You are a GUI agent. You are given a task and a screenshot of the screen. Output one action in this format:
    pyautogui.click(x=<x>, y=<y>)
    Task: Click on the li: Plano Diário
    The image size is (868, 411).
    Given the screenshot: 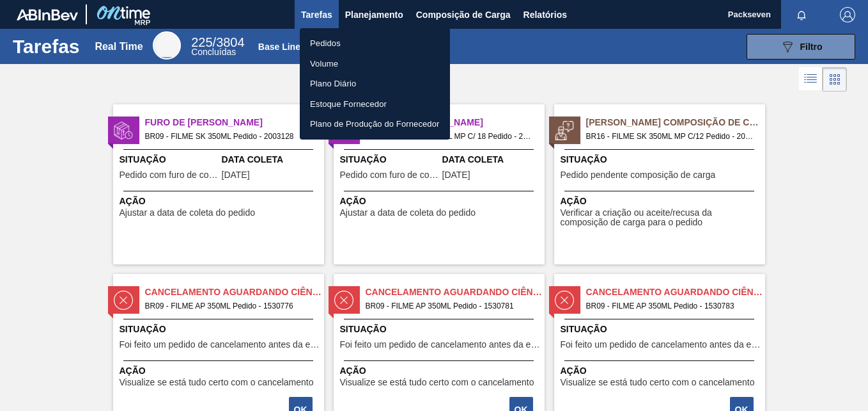 What is the action you would take?
    pyautogui.click(x=374, y=84)
    